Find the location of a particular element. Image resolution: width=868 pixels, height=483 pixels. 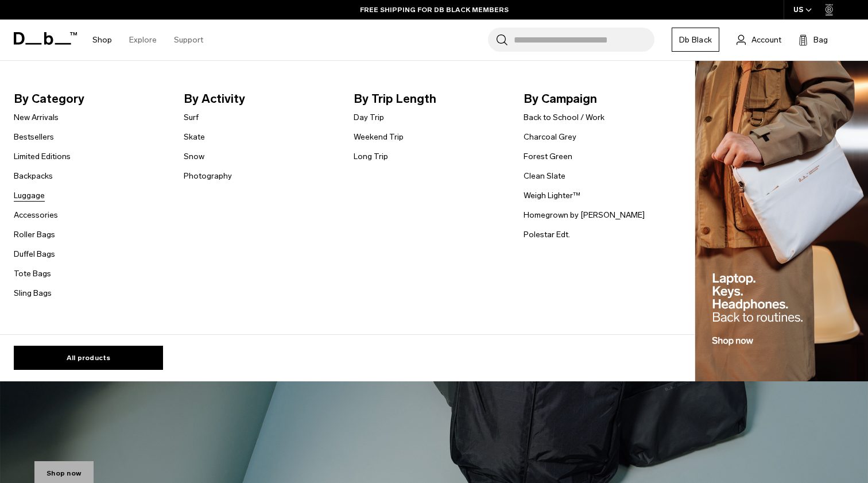

a: Tote Bags is located at coordinates (32, 273).